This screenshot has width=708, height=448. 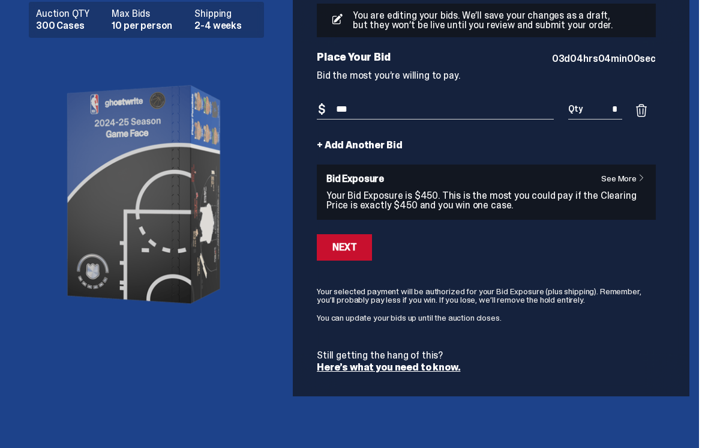 What do you see at coordinates (626, 178) in the screenshot?
I see `a: See More` at bounding box center [626, 178].